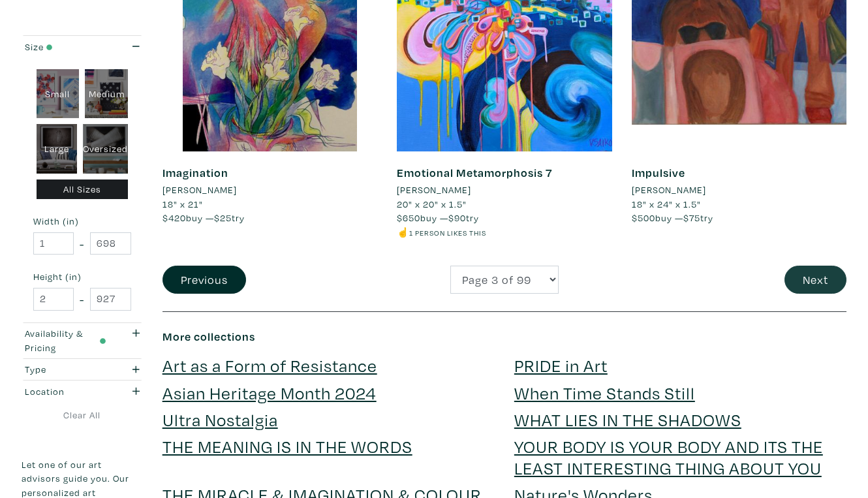 The width and height of the screenshot is (868, 498). Describe the element at coordinates (83, 369) in the screenshot. I see `button: Type` at that location.